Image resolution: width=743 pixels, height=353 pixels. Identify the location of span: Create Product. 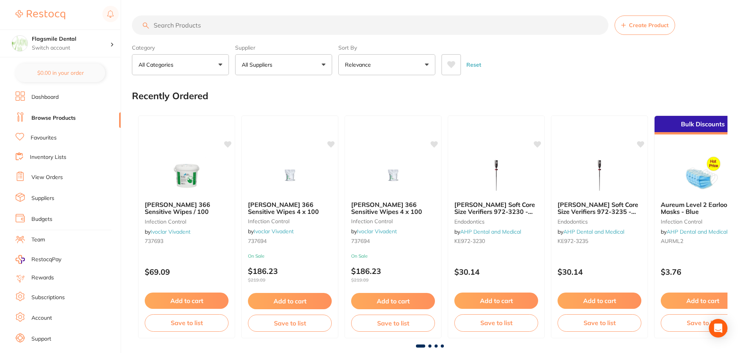
(649, 25).